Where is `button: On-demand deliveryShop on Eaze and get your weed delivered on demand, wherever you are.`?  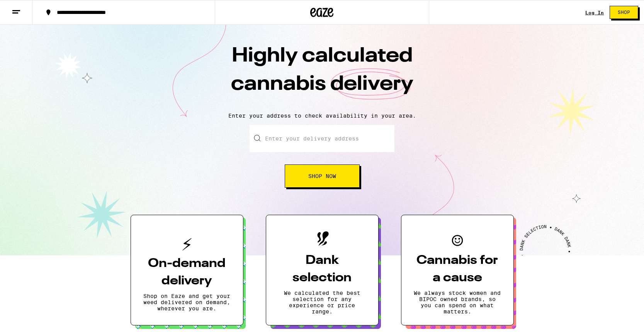
button: On-demand deliveryShop on Eaze and get your weed delivered on demand, wherever you are. is located at coordinates (187, 270).